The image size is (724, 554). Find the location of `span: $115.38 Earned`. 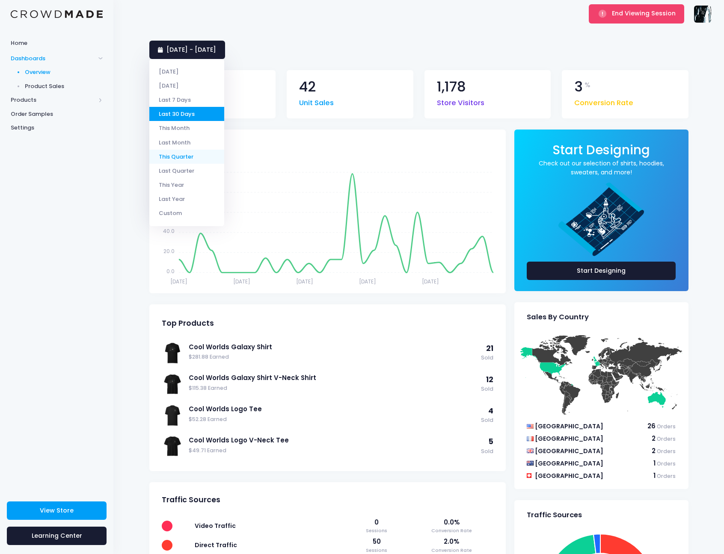

span: $115.38 Earned is located at coordinates (332, 388).